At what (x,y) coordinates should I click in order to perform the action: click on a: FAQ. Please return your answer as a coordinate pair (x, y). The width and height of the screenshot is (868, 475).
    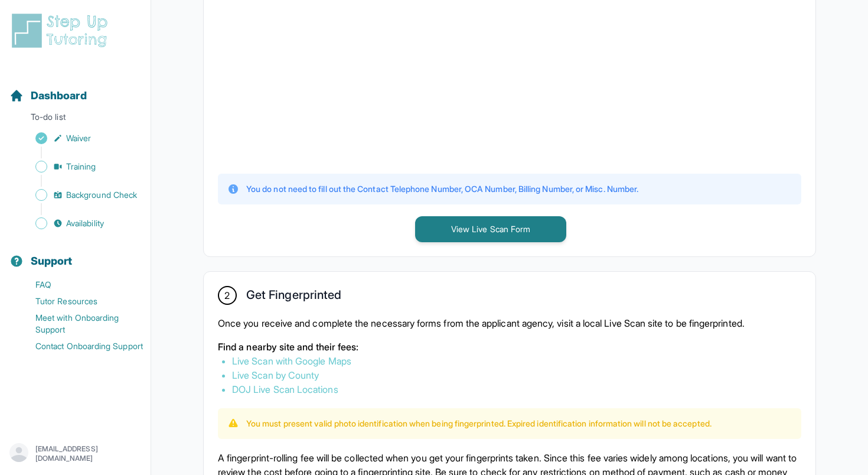
    Looking at the image, I should click on (80, 285).